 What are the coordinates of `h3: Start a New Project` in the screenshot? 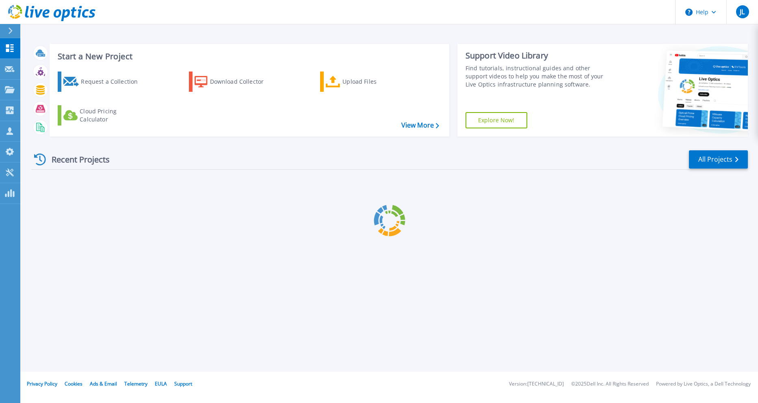 It's located at (248, 56).